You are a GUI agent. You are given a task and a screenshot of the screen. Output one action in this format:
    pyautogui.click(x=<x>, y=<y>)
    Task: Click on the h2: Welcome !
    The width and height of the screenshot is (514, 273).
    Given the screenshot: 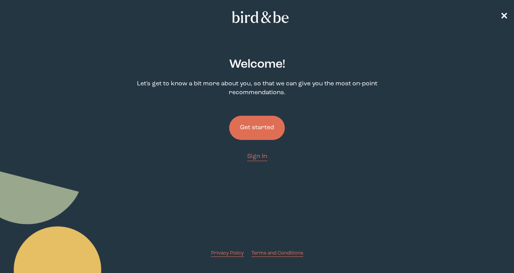 What is the action you would take?
    pyautogui.click(x=257, y=65)
    